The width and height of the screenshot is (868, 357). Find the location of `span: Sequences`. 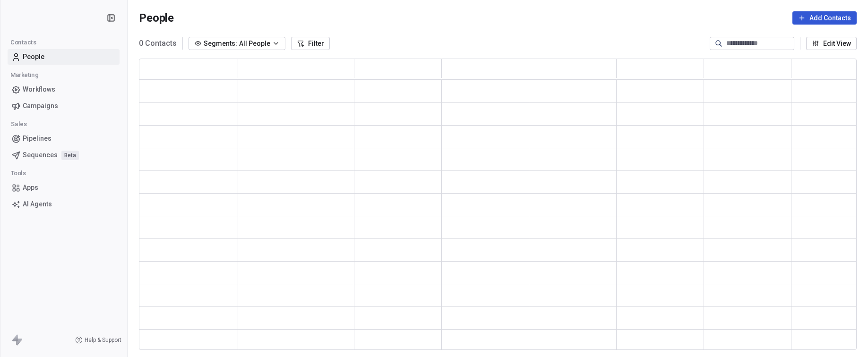

span: Sequences is located at coordinates (40, 155).